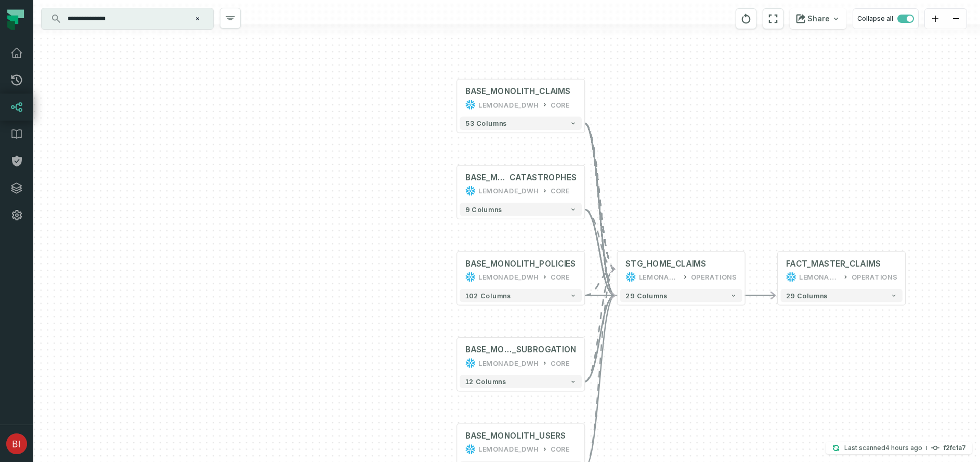 The image size is (980, 462). Describe the element at coordinates (520, 264) in the screenshot. I see `div: BASE_MONOLITH_POLICIES` at that location.